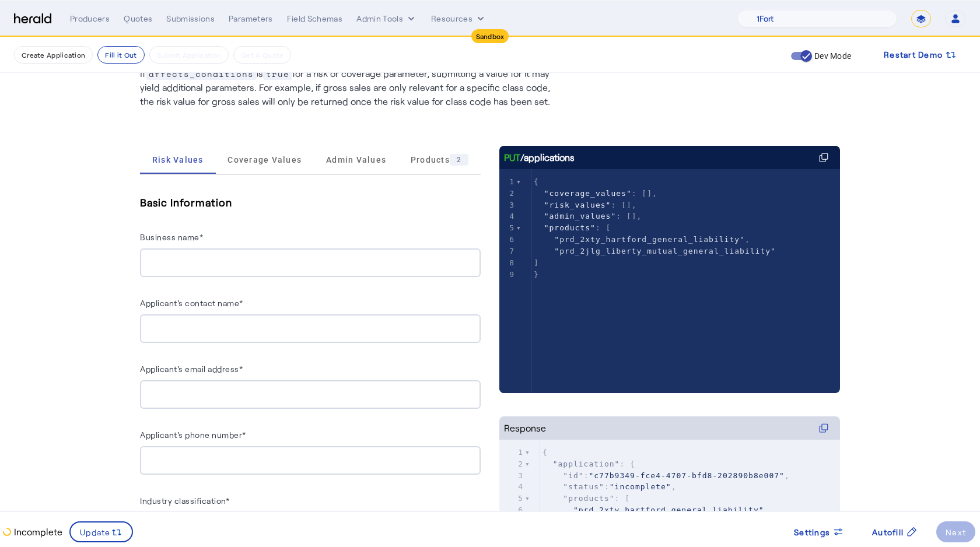 The image size is (980, 547). What do you see at coordinates (95, 532) in the screenshot?
I see `span: Update` at bounding box center [95, 532].